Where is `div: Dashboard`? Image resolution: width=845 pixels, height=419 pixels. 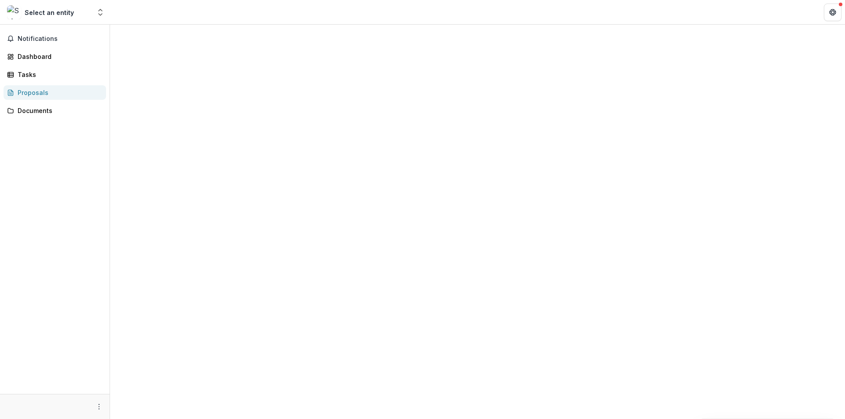
div: Dashboard is located at coordinates (58, 56).